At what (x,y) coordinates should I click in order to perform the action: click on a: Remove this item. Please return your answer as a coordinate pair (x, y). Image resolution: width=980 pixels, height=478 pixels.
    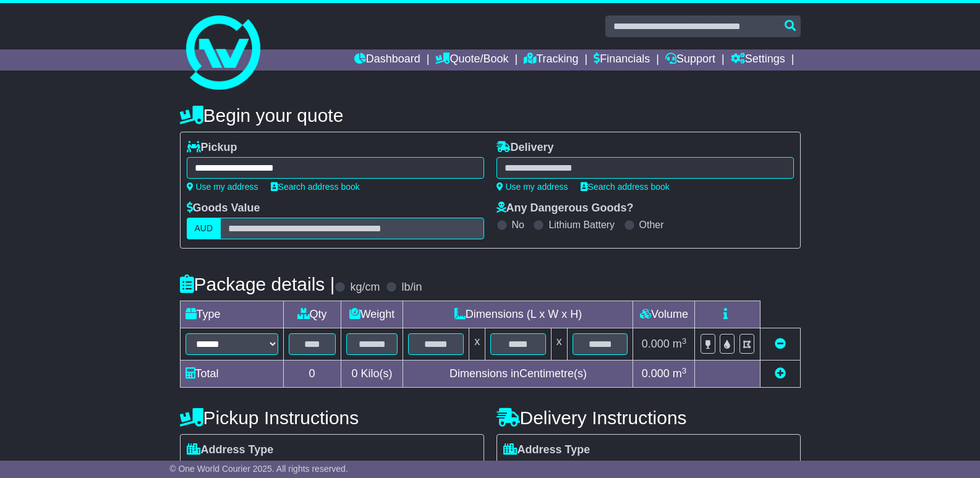
    Looking at the image, I should click on (780, 344).